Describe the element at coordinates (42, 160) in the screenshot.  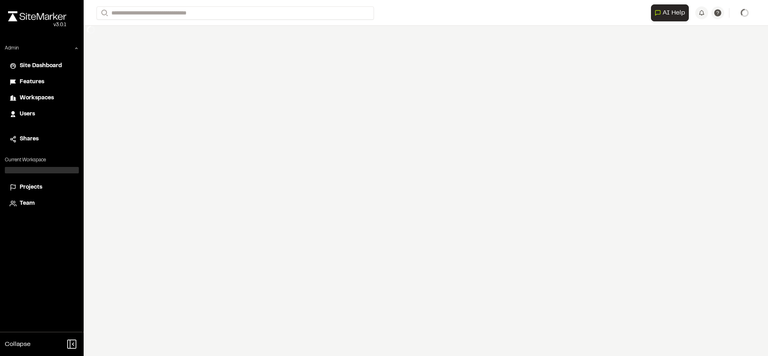
I see `p: Current Workspace` at that location.